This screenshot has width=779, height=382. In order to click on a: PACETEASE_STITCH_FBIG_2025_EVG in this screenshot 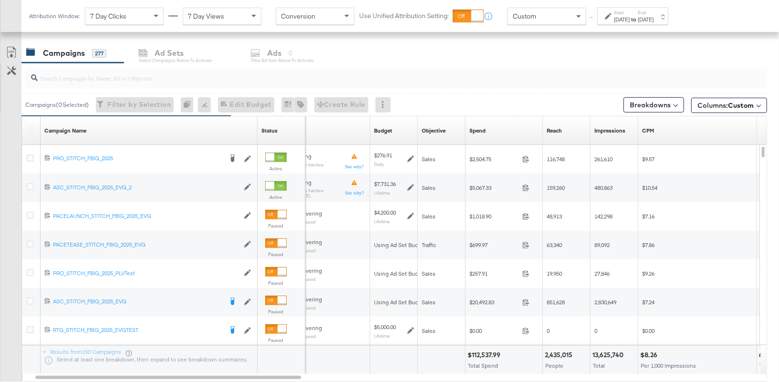, I will do `click(146, 245)`.